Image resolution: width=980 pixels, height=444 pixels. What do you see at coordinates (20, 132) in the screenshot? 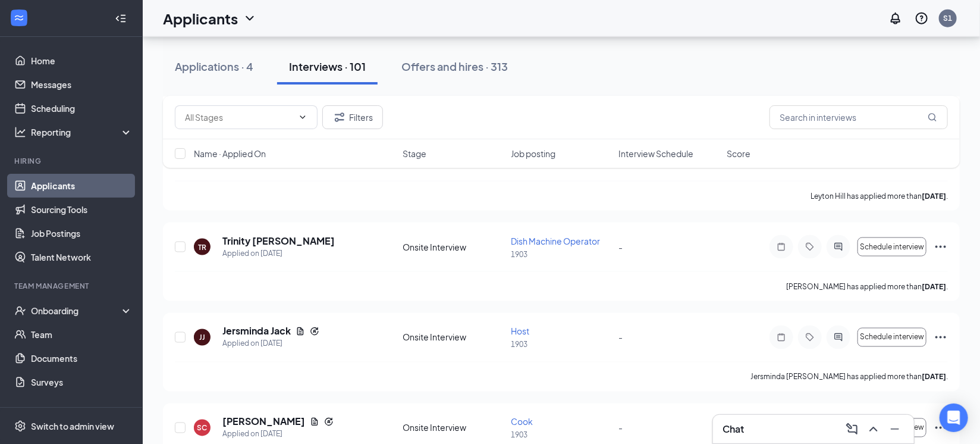
I see `svg: Analysis` at bounding box center [20, 132].